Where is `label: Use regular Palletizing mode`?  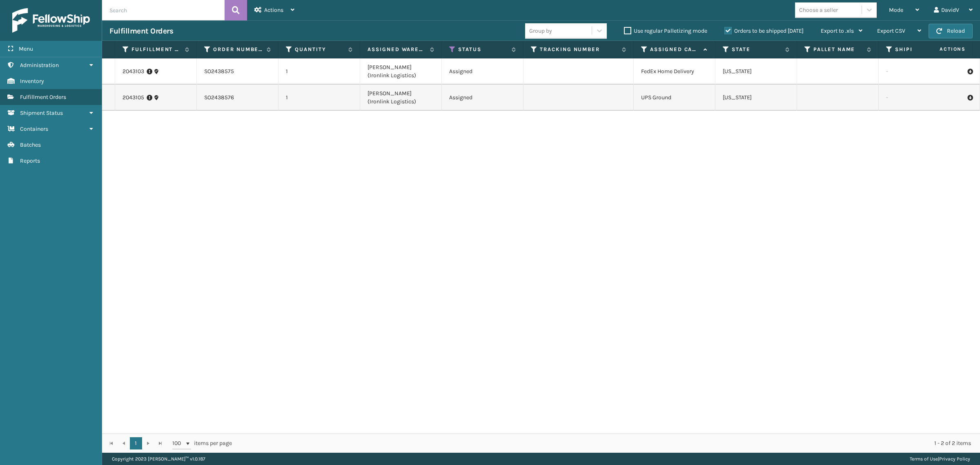 label: Use regular Palletizing mode is located at coordinates (665, 31).